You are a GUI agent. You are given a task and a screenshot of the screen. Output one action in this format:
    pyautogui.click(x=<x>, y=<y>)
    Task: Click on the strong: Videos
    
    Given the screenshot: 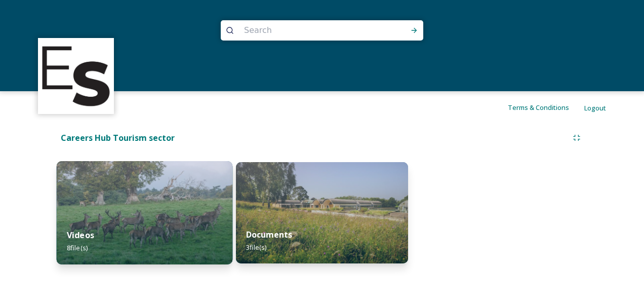 What is the action you would take?
    pyautogui.click(x=80, y=235)
    